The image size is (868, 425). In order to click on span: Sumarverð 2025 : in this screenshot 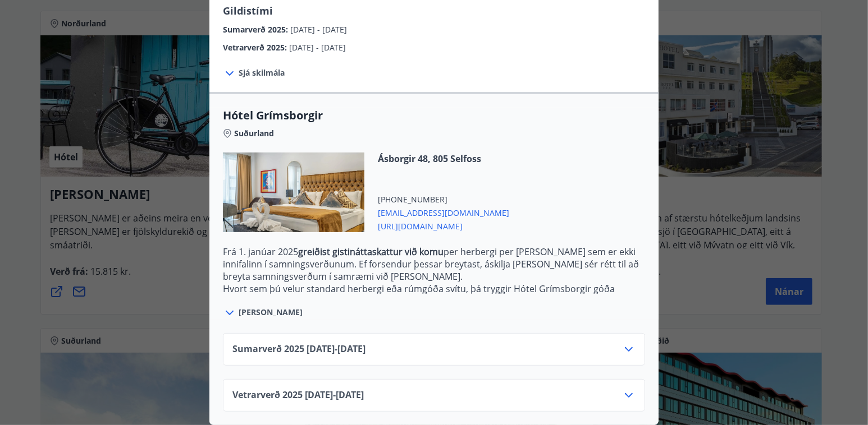, I will do `click(256, 29)`.